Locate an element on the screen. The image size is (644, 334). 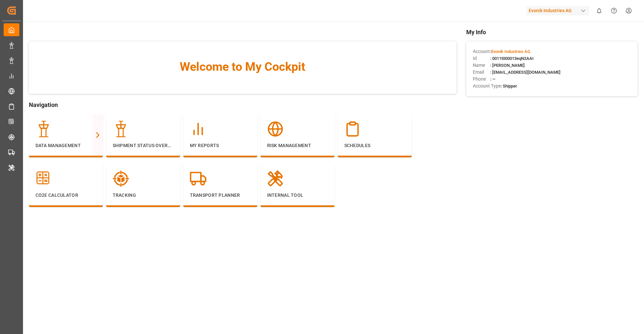
p: Transport Planner is located at coordinates (220, 195).